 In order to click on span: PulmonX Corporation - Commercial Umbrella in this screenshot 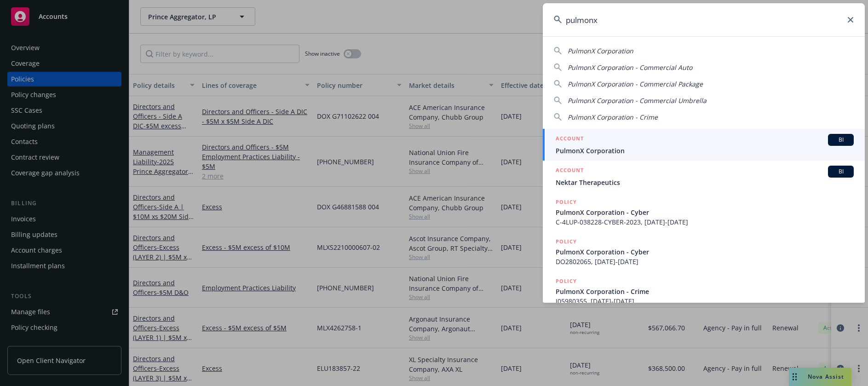, I will do `click(637, 101)`.